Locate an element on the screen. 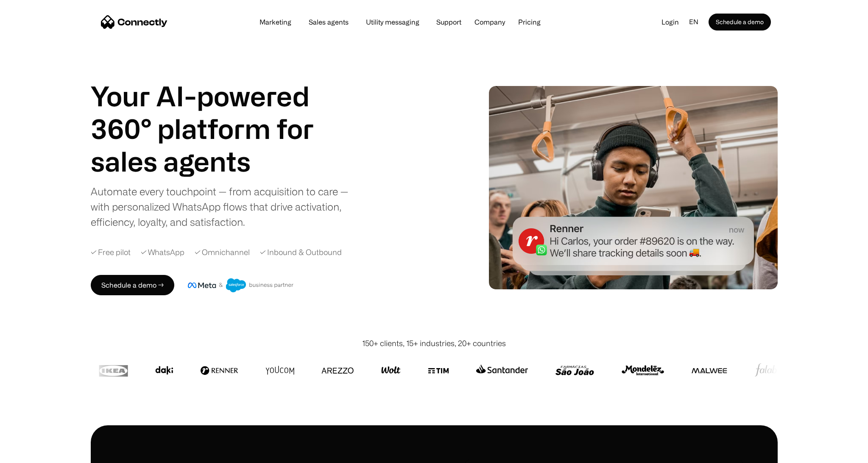 The width and height of the screenshot is (868, 463). div: carousel is located at coordinates (218, 161).